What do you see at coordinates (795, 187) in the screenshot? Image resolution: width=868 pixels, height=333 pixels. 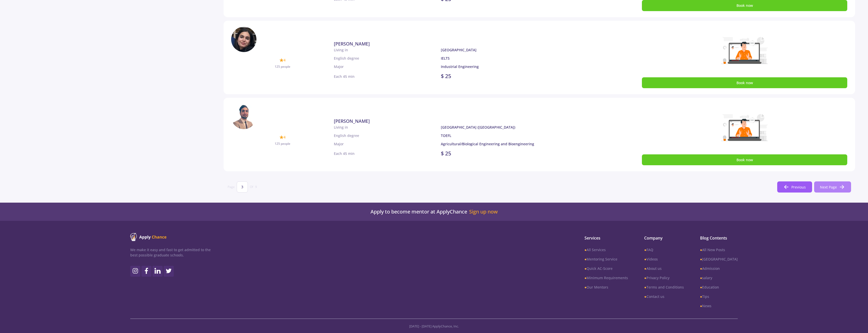 I see `button: Previous` at bounding box center [795, 187].